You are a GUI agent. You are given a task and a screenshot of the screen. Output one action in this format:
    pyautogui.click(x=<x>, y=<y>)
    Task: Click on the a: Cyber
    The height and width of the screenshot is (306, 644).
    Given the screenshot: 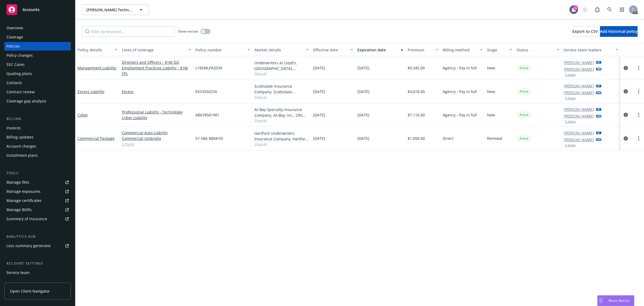 What is the action you would take?
    pyautogui.click(x=83, y=115)
    